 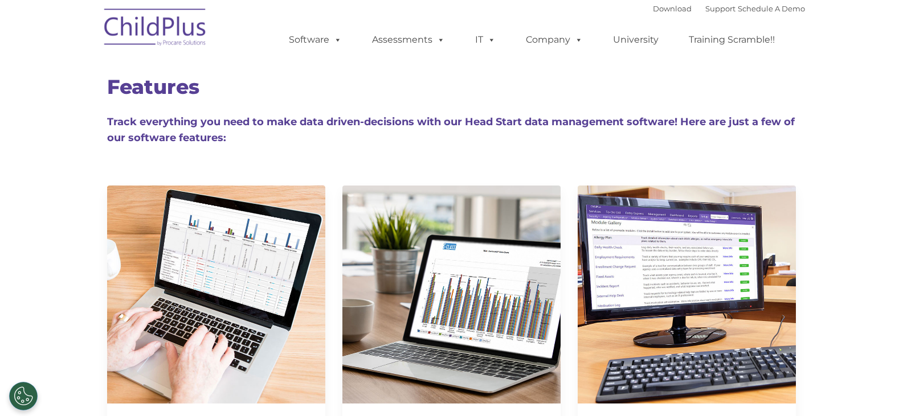 What do you see at coordinates (23, 396) in the screenshot?
I see `button: Cookies Settings` at bounding box center [23, 396].